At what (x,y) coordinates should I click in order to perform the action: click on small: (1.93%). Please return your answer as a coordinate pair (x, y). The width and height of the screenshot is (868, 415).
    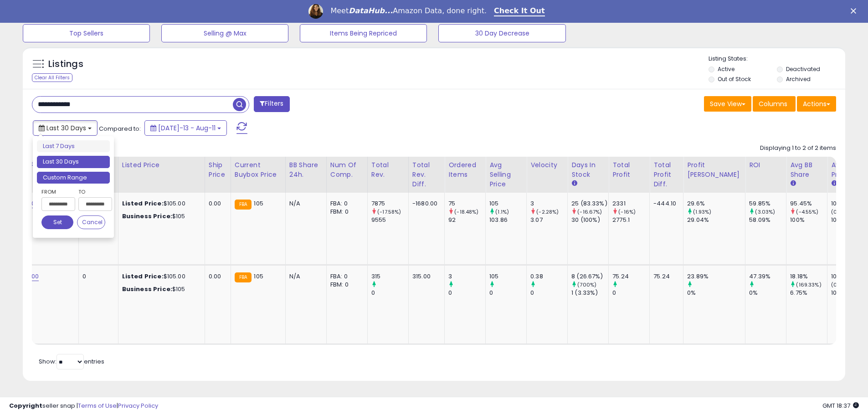
    Looking at the image, I should click on (702, 212).